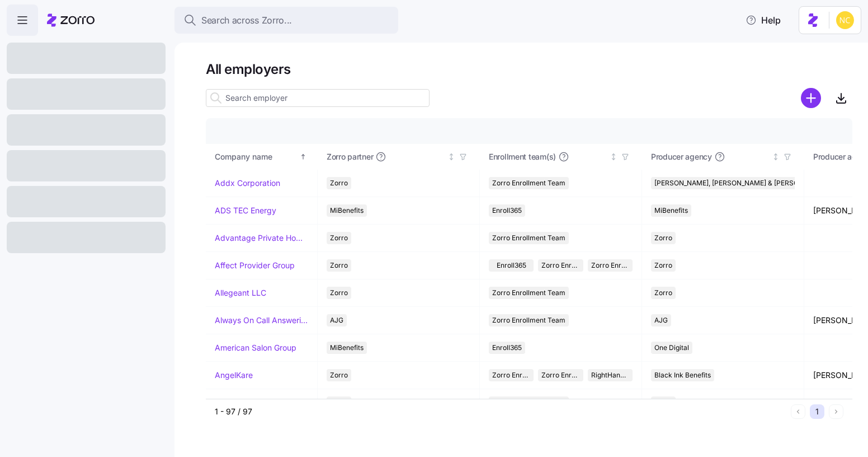  What do you see at coordinates (262, 157) in the screenshot?
I see `th: Company nameSorted ascending` at bounding box center [262, 157].